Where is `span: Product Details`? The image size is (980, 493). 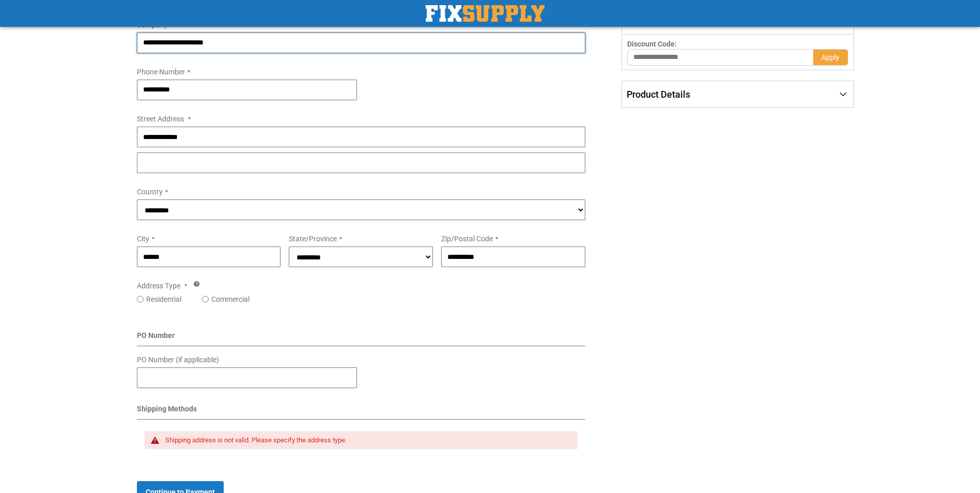 span: Product Details is located at coordinates (658, 94).